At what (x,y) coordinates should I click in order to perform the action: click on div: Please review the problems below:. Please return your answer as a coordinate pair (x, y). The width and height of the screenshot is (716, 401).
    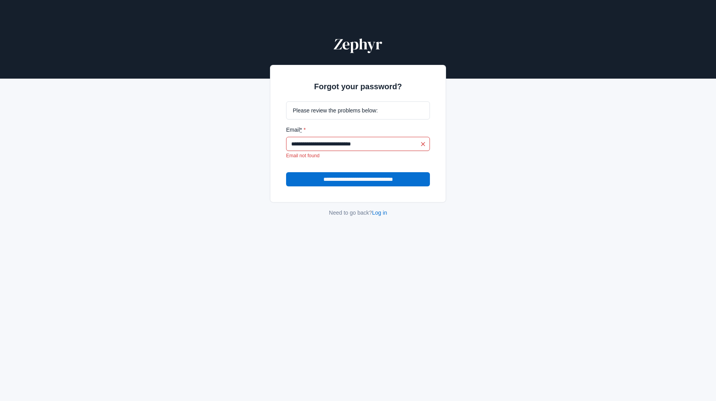
    Looking at the image, I should click on (358, 110).